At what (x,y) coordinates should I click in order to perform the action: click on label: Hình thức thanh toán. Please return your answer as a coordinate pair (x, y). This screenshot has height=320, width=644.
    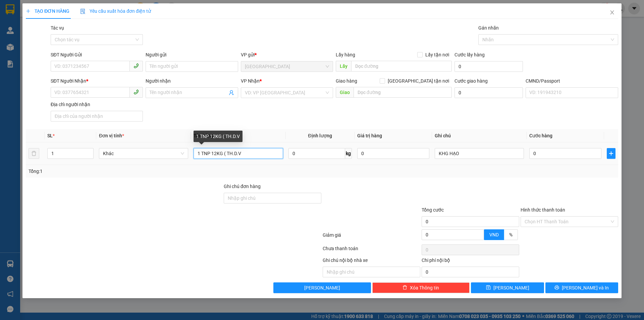
    Looking at the image, I should click on (543, 210).